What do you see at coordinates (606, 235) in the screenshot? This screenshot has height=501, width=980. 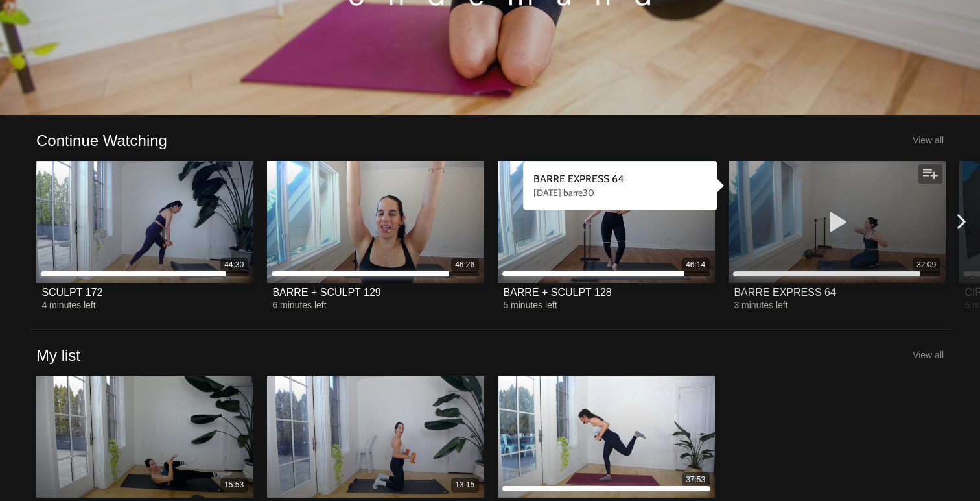 I see `a: BARRE + SCULPT 12846:14BARRE + SCULPT 1285 minutes left` at bounding box center [606, 235].